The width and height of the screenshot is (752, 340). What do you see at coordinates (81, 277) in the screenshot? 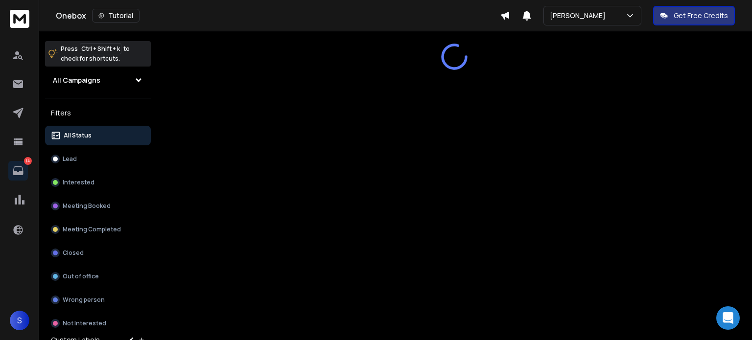
I see `p: Out of office` at bounding box center [81, 277].